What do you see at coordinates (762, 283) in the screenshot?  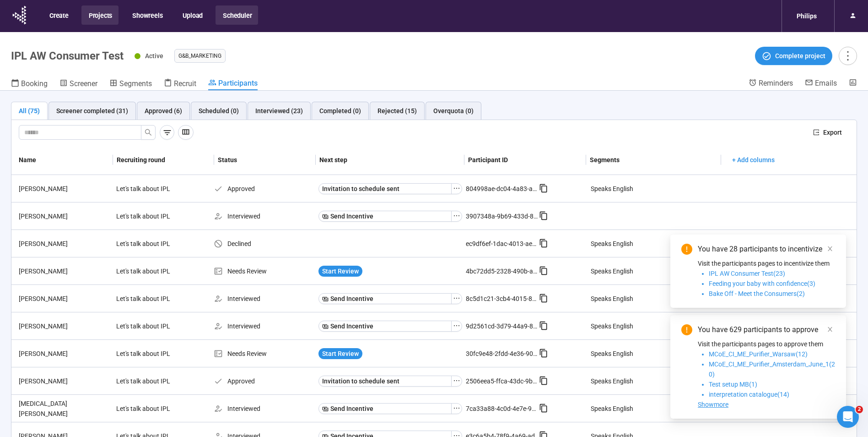 I see `span: Feeding your baby with confidence(3)` at bounding box center [762, 283].